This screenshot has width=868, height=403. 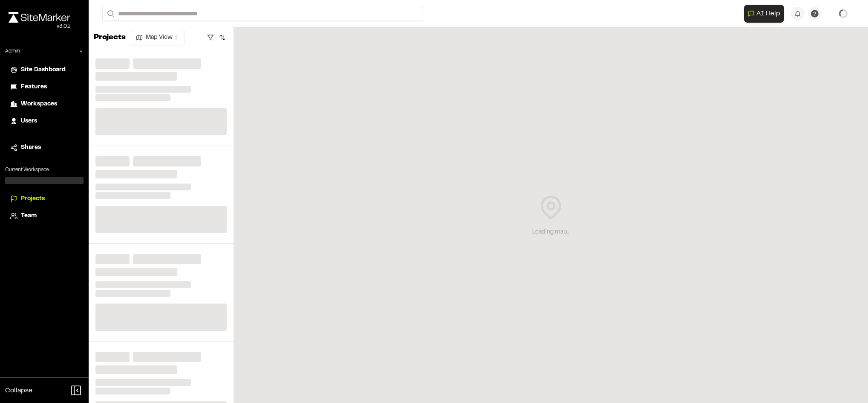 I want to click on span: AI Help, so click(x=769, y=13).